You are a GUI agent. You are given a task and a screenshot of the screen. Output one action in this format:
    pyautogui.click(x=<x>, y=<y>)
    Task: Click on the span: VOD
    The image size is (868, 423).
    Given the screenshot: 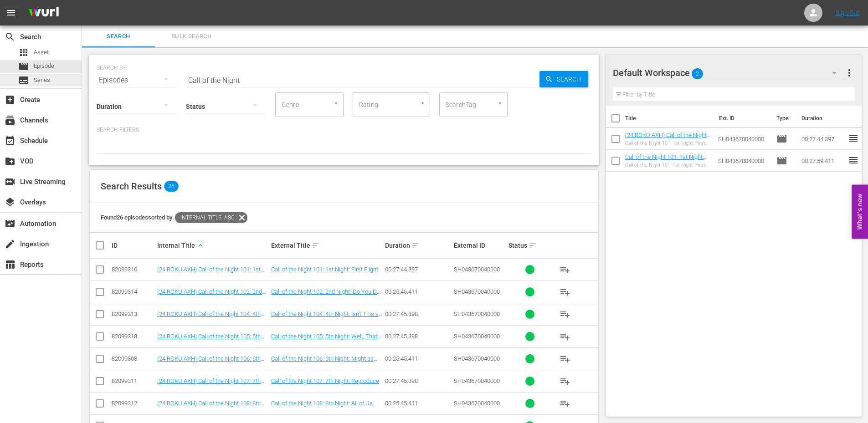 What is the action you would take?
    pyautogui.click(x=10, y=161)
    